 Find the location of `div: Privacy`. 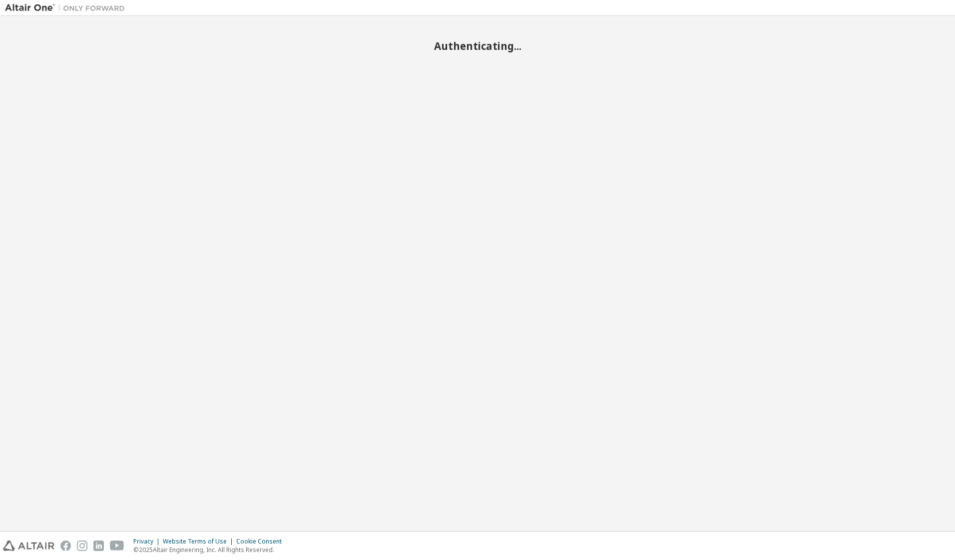

div: Privacy is located at coordinates (148, 541).